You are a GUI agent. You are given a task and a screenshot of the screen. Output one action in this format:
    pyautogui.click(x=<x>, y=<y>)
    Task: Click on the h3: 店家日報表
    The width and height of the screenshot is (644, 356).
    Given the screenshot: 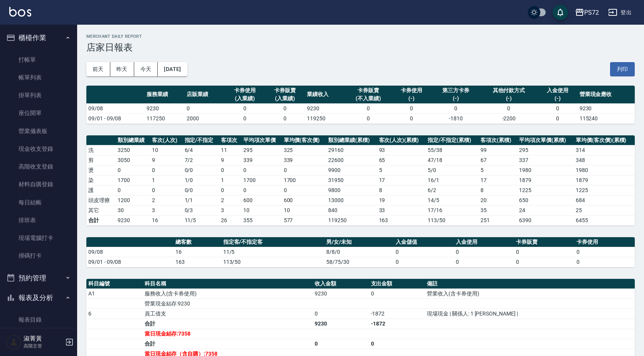 What is the action you would take?
    pyautogui.click(x=360, y=48)
    